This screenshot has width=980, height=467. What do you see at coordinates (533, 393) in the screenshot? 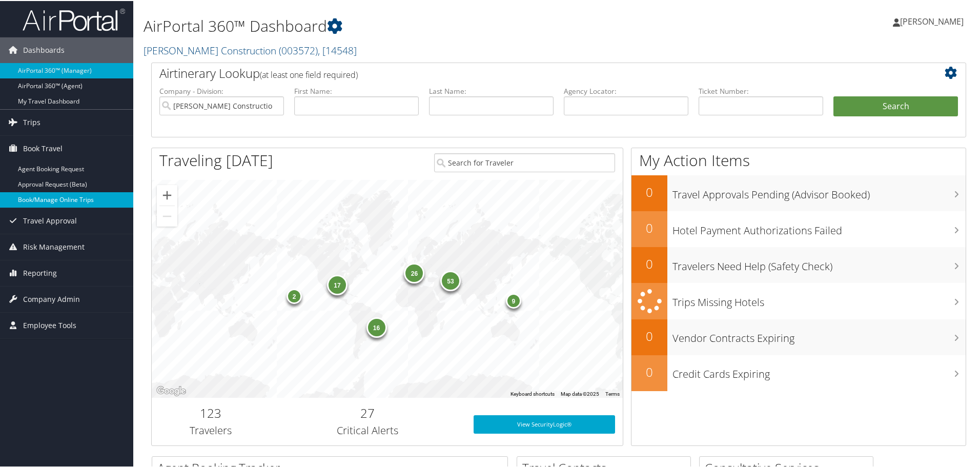
I see `button: Keyboard shortcuts` at bounding box center [533, 393].